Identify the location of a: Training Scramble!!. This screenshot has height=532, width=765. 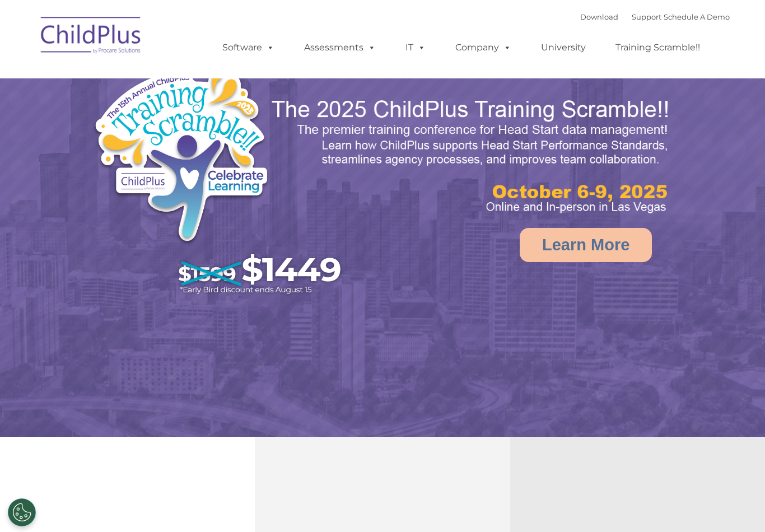
(657, 48).